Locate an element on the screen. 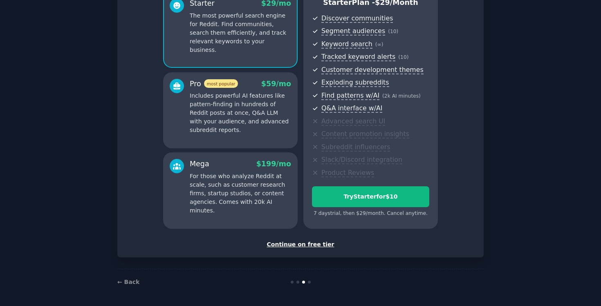 The width and height of the screenshot is (601, 306). span: Customer development themes is located at coordinates (372, 70).